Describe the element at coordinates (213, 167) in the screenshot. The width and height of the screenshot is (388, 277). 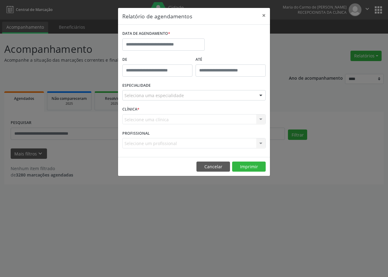
I see `button: Cancelar` at that location.